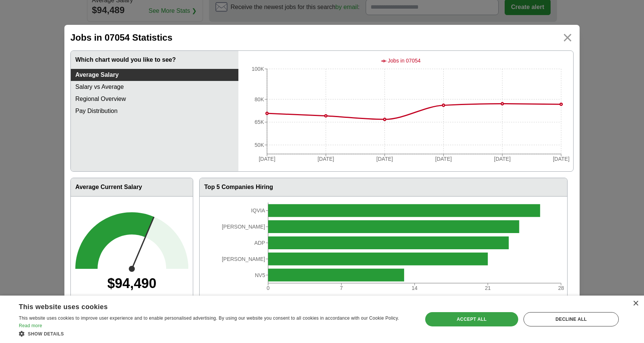 Image resolution: width=644 pixels, height=343 pixels. I want to click on tspan: 14, so click(415, 288).